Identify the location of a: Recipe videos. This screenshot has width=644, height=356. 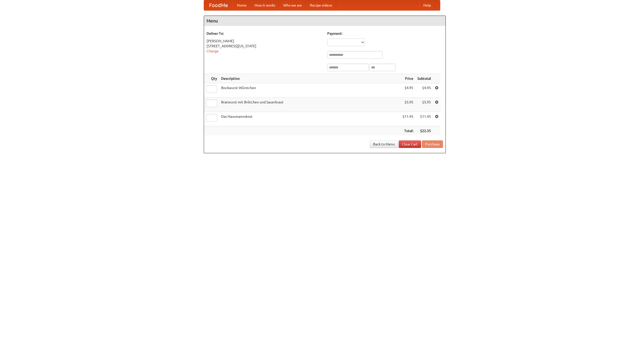
(321, 5).